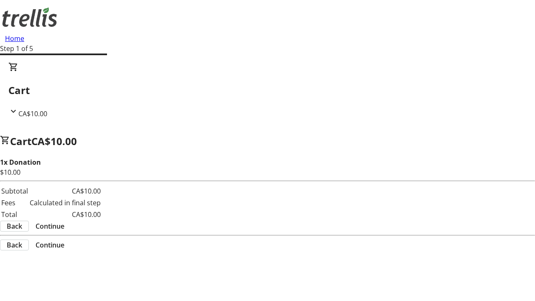 The image size is (535, 301). What do you see at coordinates (15, 191) in the screenshot?
I see `td: Subtotal` at bounding box center [15, 191].